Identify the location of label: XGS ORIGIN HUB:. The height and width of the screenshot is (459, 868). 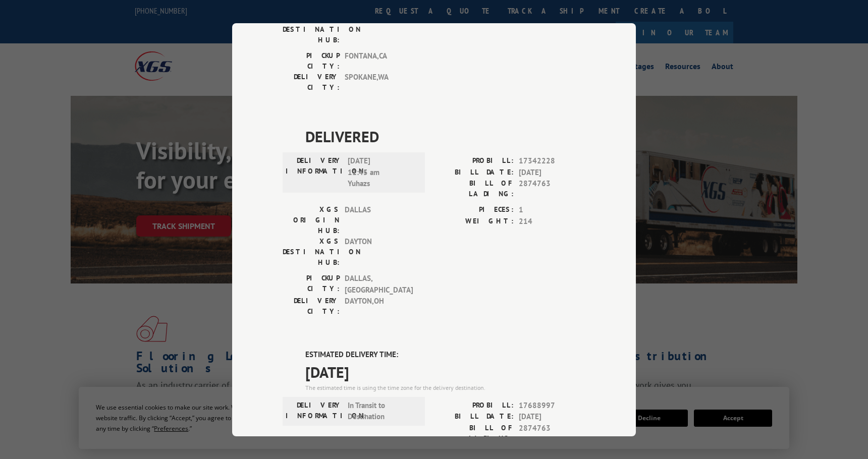
(311, 220).